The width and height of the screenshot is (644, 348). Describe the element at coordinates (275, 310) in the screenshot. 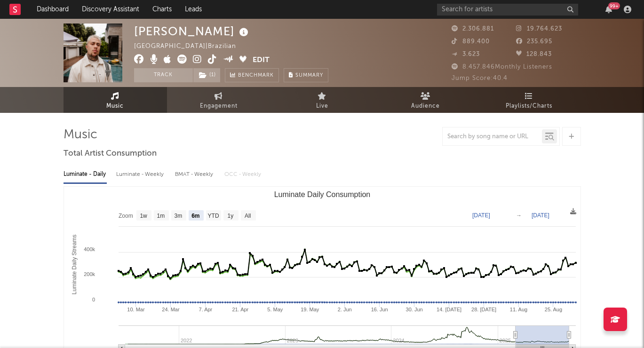

I see `text: 5. May` at that location.